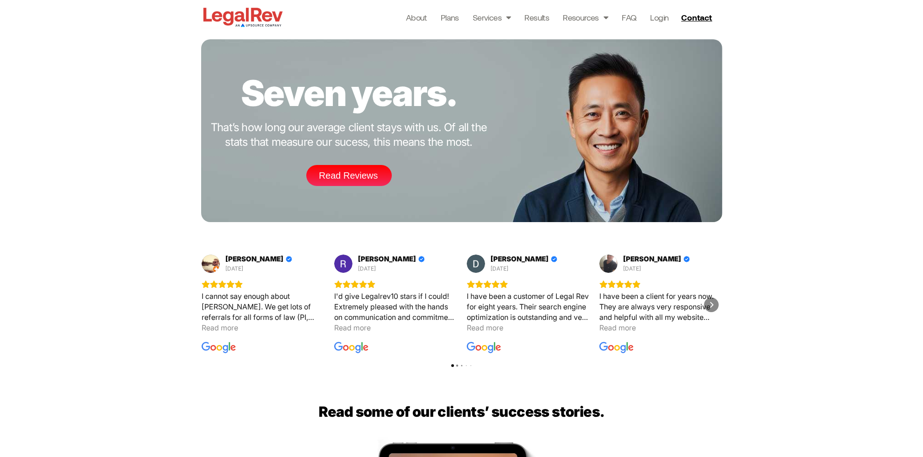 The width and height of the screenshot is (923, 457). What do you see at coordinates (349, 176) in the screenshot?
I see `a: Read Reviews` at bounding box center [349, 176].